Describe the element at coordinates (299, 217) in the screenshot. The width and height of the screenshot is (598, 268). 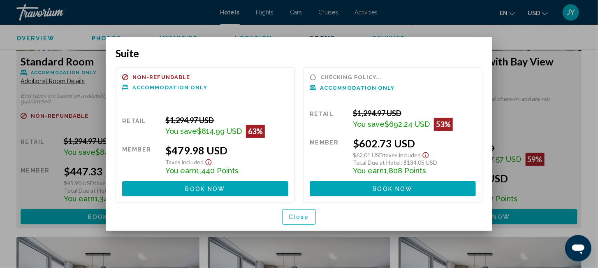
I see `span: Close` at that location.